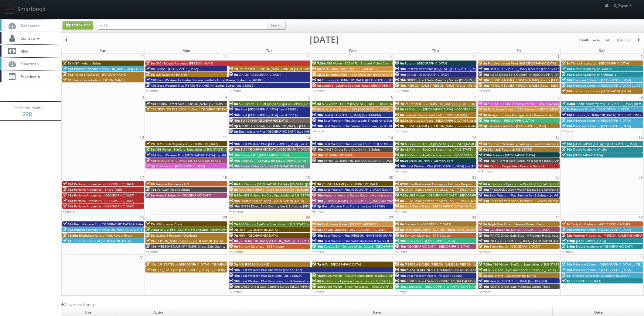 This screenshot has height=316, width=644. I want to click on span: Fox Restaurant Concepts - Culinary Dropout, so click(441, 184).